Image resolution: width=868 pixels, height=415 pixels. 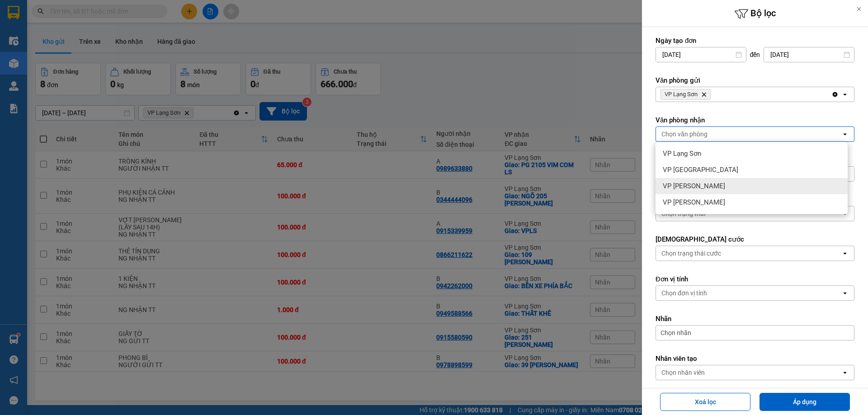 What do you see at coordinates (755, 279) in the screenshot?
I see `label: Đơn vị tính` at bounding box center [755, 279].